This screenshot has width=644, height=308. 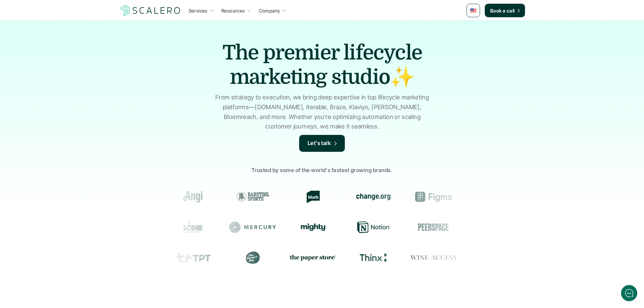 What do you see at coordinates (198, 11) in the screenshot?
I see `p: Services` at bounding box center [198, 11].